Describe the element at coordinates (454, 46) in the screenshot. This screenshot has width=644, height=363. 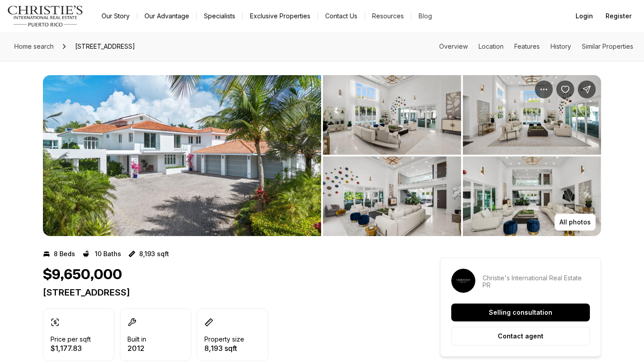
I see `a: Skip to: Overview` at that location.